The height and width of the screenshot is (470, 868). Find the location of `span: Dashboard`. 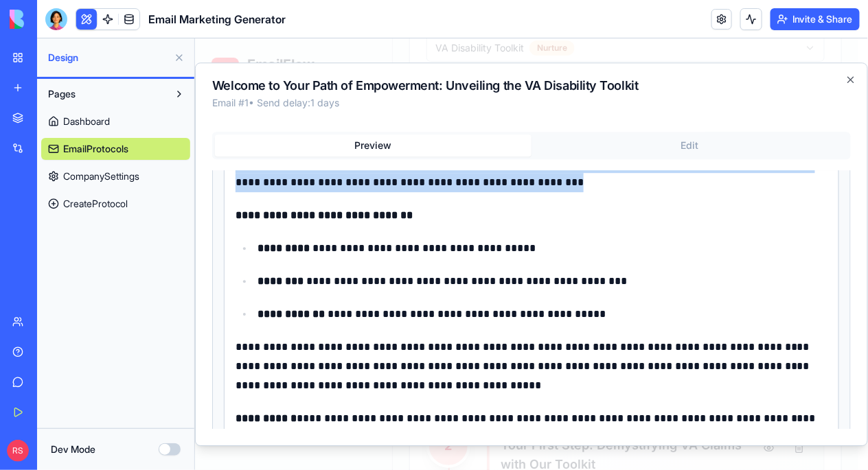

span: Dashboard is located at coordinates (87, 121).